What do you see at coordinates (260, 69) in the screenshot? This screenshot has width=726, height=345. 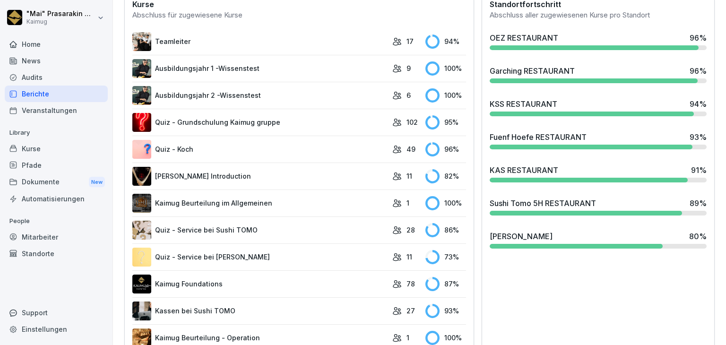 I see `a: Ausbildungsjahr 1 -Wissenstest` at bounding box center [260, 69].